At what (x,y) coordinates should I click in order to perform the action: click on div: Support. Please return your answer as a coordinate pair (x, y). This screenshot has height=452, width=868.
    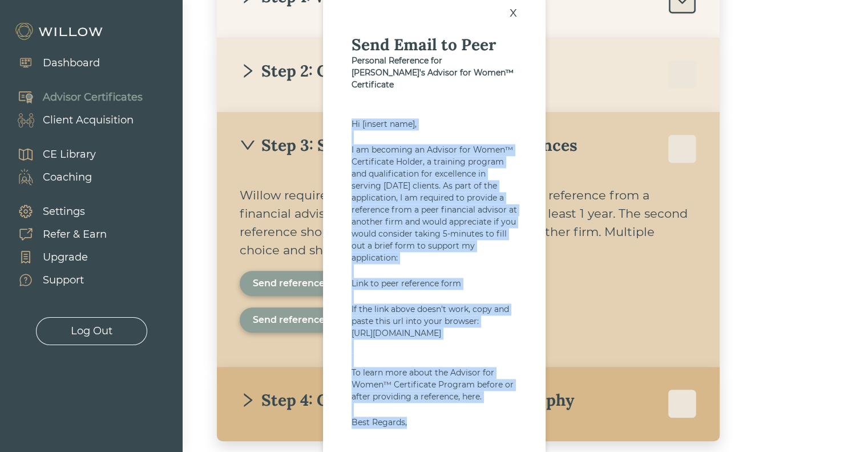
    Looking at the image, I should click on (63, 280).